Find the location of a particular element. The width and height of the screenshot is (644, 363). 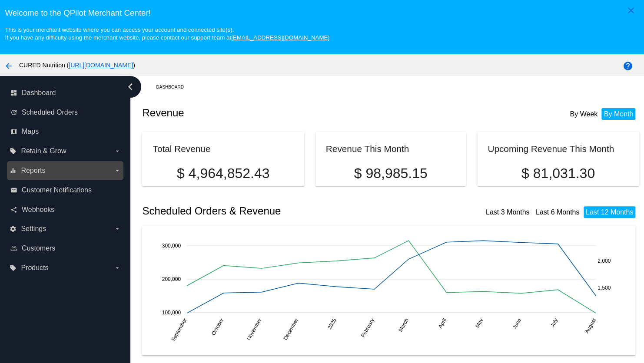

a: Dashboard is located at coordinates (173, 87).